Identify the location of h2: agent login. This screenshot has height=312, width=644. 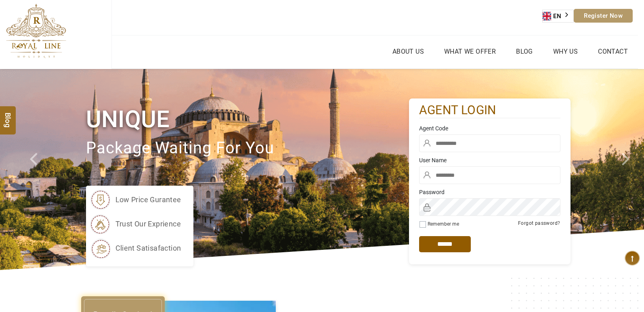
(490, 110).